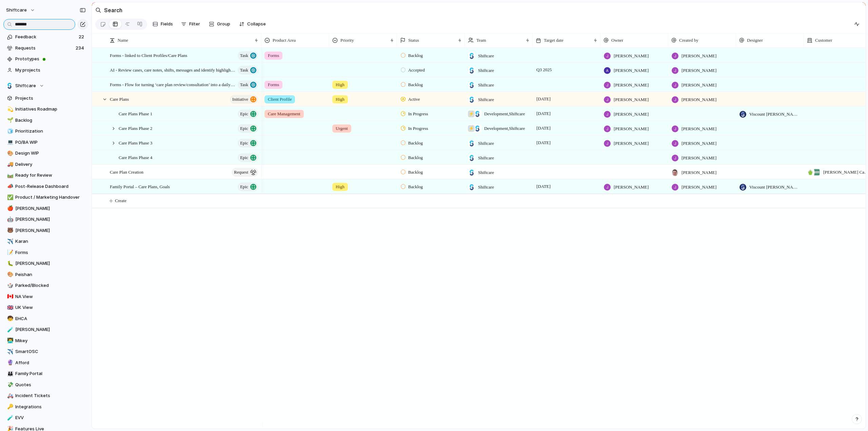 The height and width of the screenshot is (431, 868). Describe the element at coordinates (46, 341) in the screenshot. I see `div: 👨‍💻Mikey` at that location.